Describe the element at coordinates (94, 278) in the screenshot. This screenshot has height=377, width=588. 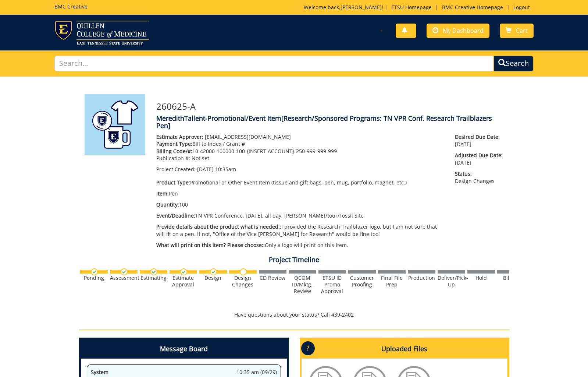
I see `div: Pending` at that location.